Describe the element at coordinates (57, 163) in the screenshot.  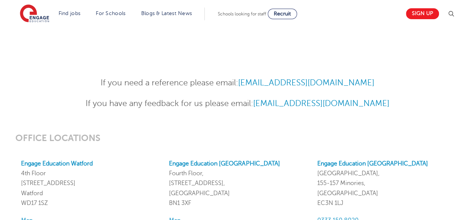
I see `strong: Engage Education Watford` at that location.